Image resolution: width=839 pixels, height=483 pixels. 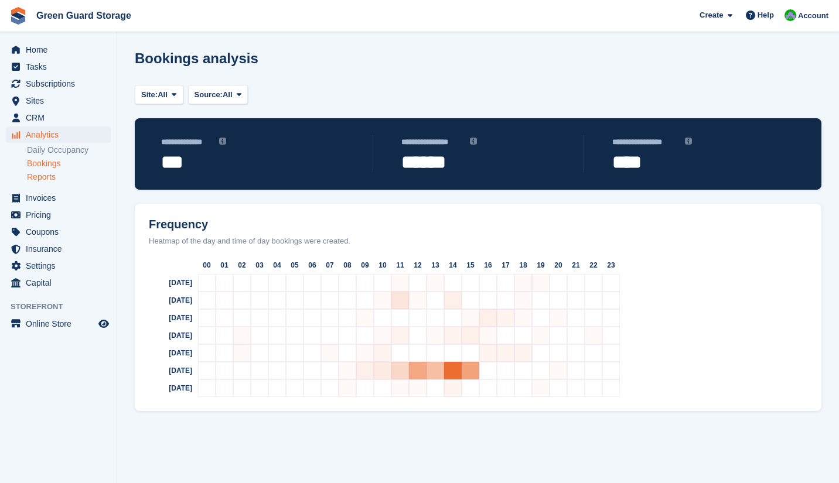 I want to click on img: stora-icon-8386f47178a22dfd0bd8f6a31ec36ba5ce8667c1dd55bd0f319d3a0aa187defe.svg, so click(x=18, y=16).